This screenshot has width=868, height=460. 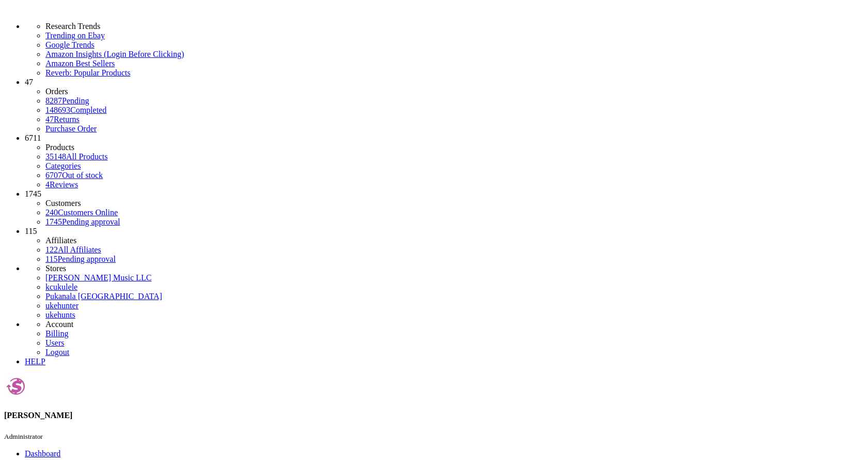 What do you see at coordinates (81, 259) in the screenshot?
I see `a: 115Pending approval` at bounding box center [81, 259].